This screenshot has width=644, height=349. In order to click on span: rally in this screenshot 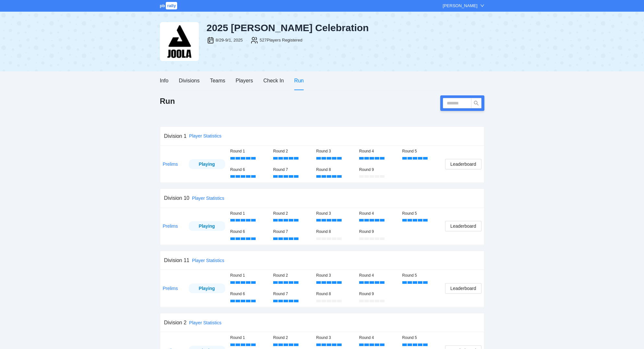, I will do `click(171, 5)`.